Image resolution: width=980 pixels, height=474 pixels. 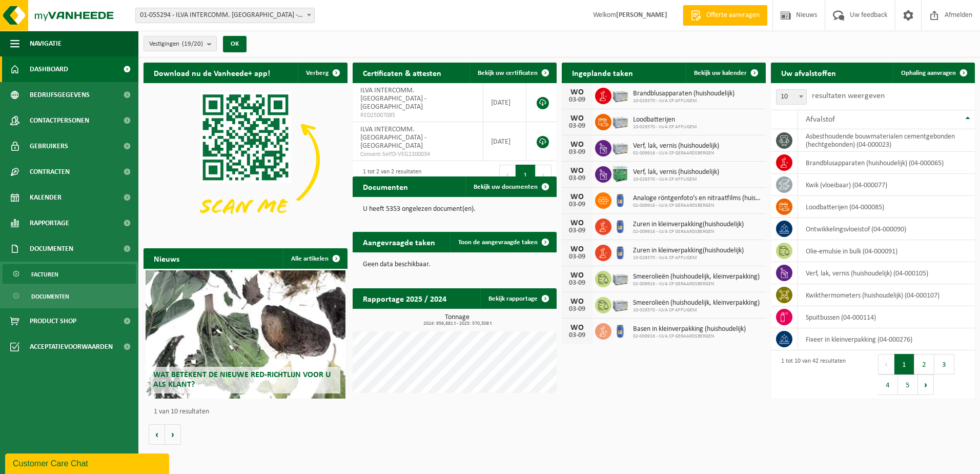 What do you see at coordinates (513, 73) in the screenshot?
I see `a: Bekijk uw certificaten` at bounding box center [513, 73].